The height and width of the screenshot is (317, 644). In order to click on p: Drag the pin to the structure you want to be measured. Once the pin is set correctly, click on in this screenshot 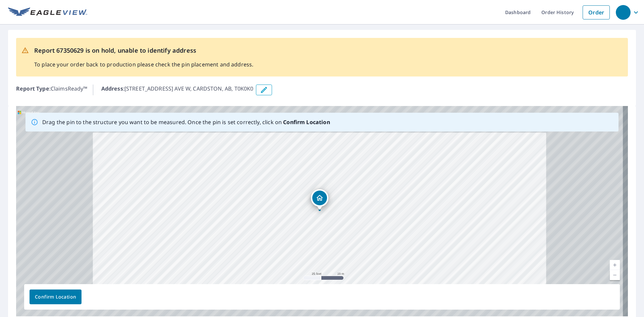, I will do `click(186, 122)`.